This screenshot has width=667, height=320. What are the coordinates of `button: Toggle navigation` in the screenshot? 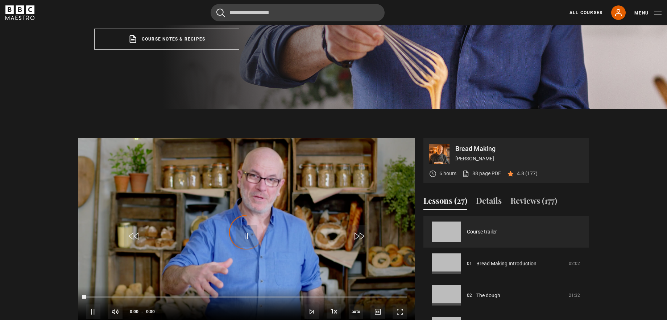 It's located at (647, 13).